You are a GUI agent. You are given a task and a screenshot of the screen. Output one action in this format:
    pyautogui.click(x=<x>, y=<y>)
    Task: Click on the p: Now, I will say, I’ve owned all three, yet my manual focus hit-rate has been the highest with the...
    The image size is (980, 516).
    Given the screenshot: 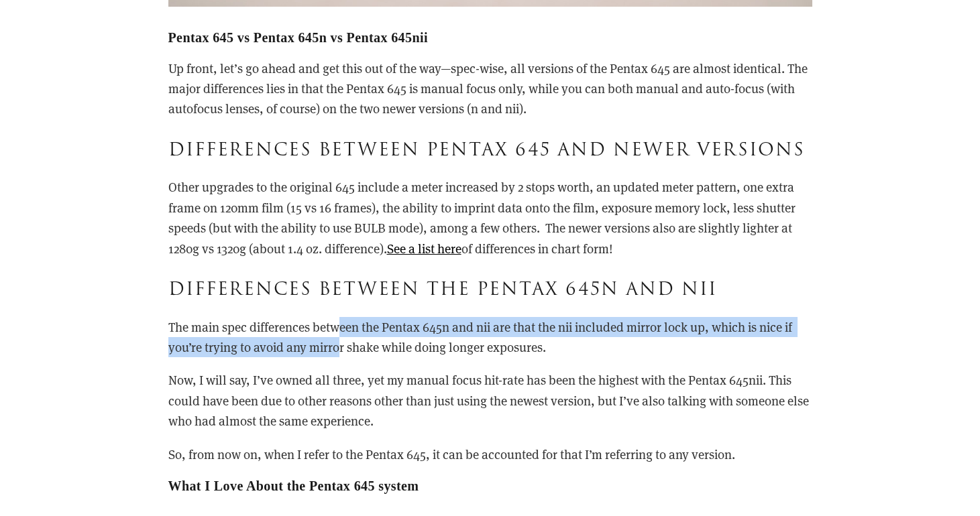 What is the action you would take?
    pyautogui.click(x=490, y=400)
    